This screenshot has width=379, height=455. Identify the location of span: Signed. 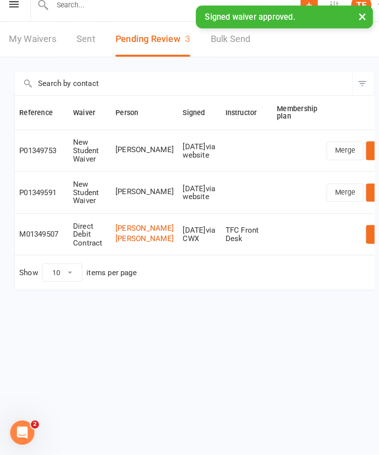
(194, 121).